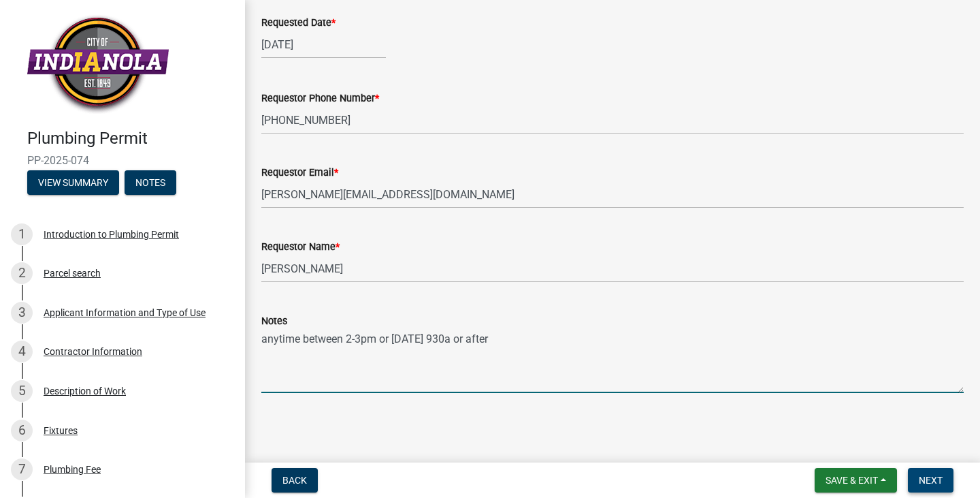 Image resolution: width=980 pixels, height=498 pixels. Describe the element at coordinates (22, 352) in the screenshot. I see `div: 4` at that location.